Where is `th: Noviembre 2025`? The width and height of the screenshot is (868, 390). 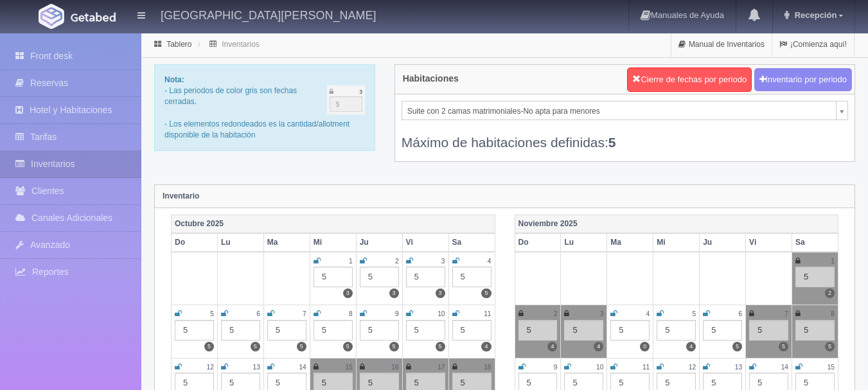 th: Noviembre 2025 is located at coordinates (677, 224).